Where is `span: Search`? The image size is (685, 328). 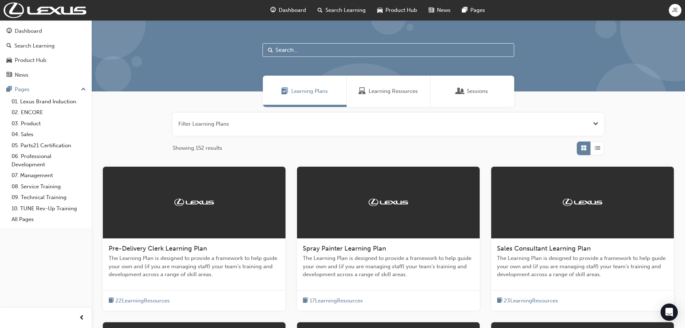 span: Search is located at coordinates (270, 50).